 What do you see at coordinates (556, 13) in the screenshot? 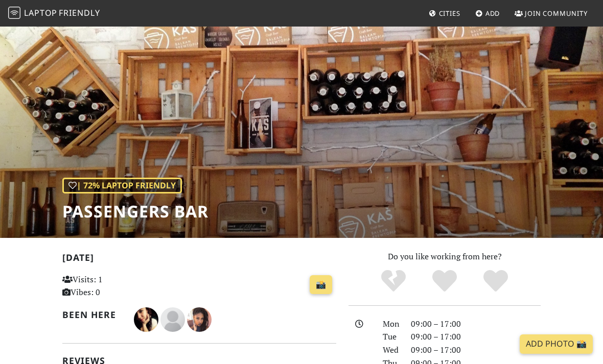
I see `span: Join Community` at bounding box center [556, 13].